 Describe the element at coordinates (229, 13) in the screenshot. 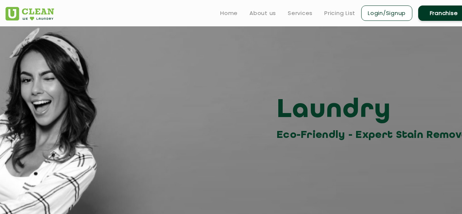

I see `a: Home` at that location.